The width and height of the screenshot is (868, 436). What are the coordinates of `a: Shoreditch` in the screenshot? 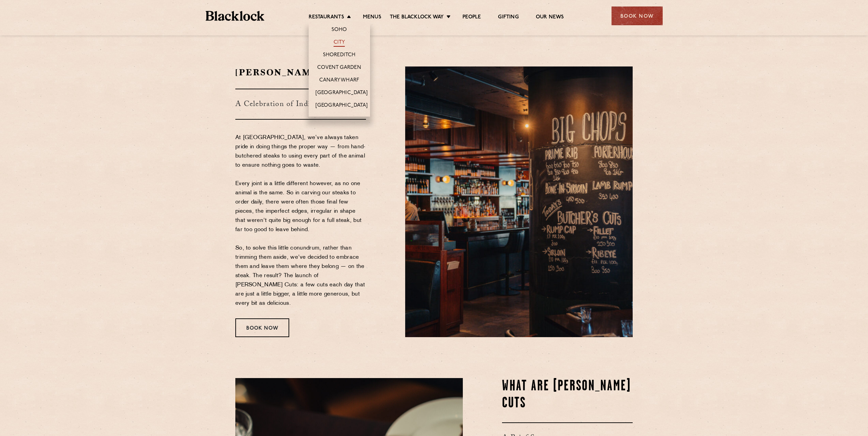 It's located at (340, 56).